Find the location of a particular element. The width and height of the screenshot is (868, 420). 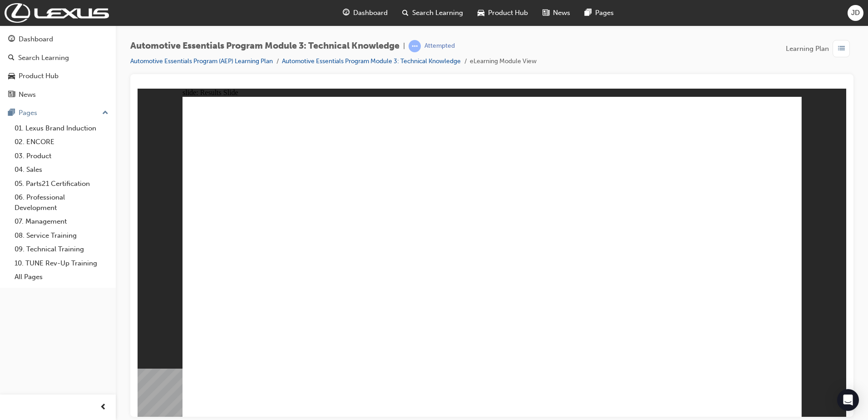

span: JD is located at coordinates (855, 13).